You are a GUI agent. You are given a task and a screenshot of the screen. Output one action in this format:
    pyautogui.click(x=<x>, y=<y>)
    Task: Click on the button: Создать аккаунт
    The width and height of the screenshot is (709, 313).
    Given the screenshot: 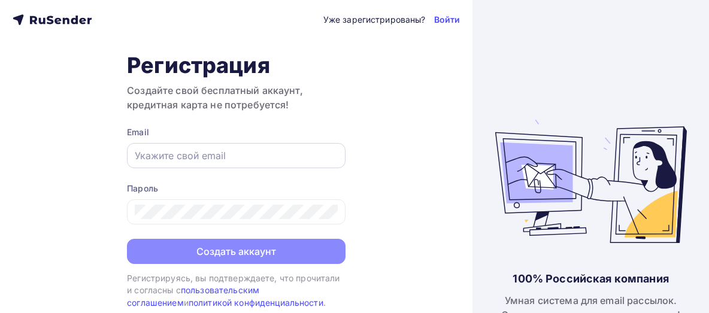 What is the action you would take?
    pyautogui.click(x=236, y=251)
    